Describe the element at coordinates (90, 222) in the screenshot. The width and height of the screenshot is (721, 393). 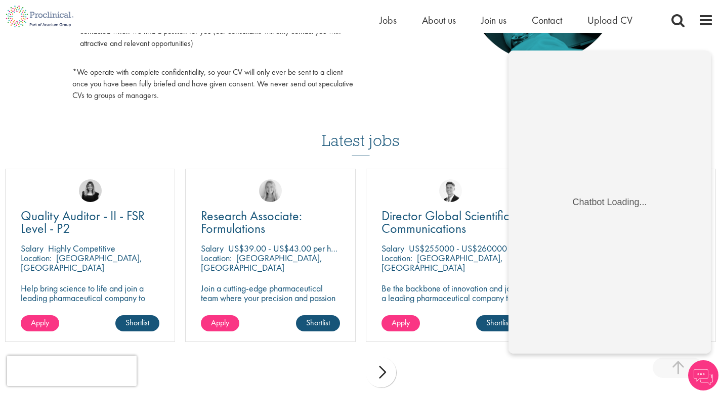
I see `a: Quality Auditor - II - FSR Level - P2` at that location.